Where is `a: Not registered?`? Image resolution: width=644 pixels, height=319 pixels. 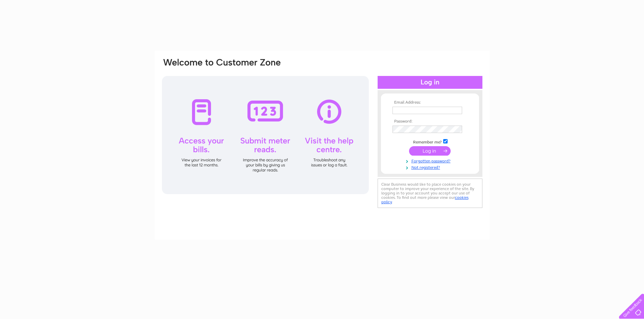
a: Not registered? is located at coordinates (430, 167).